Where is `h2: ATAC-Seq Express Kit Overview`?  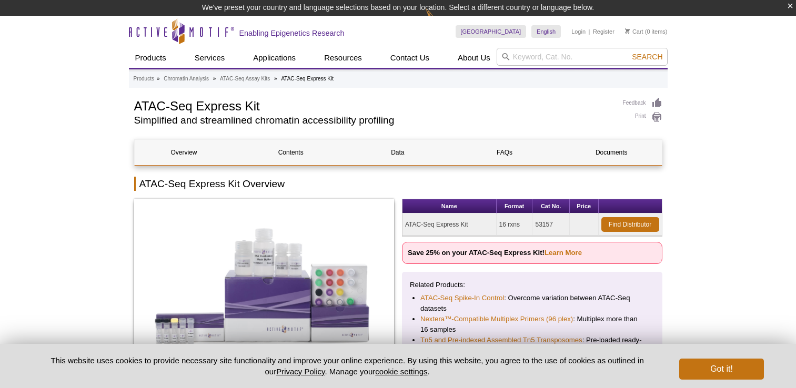 h2: ATAC-Seq Express Kit Overview is located at coordinates (398, 184).